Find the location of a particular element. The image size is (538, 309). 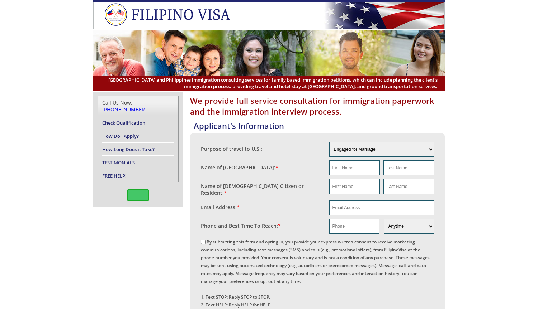

a: Check Qualification is located at coordinates (124, 123).